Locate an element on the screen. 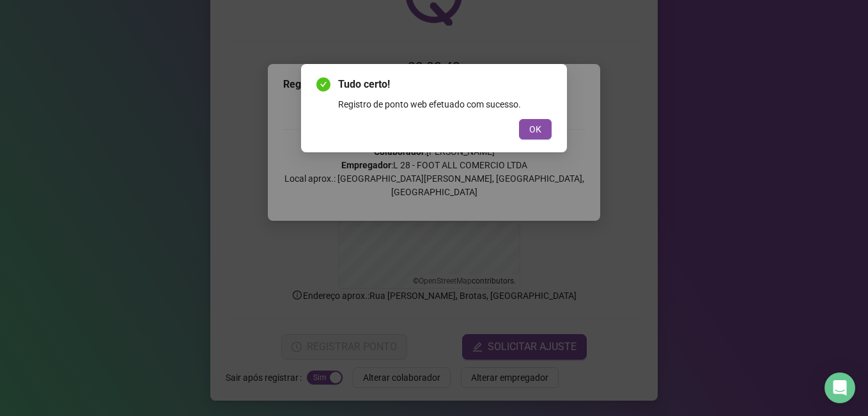 This screenshot has width=868, height=416. span: check-circle is located at coordinates (323, 84).